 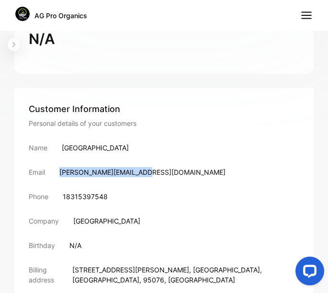 What do you see at coordinates (85, 196) in the screenshot?
I see `p: 18315397548` at bounding box center [85, 196].